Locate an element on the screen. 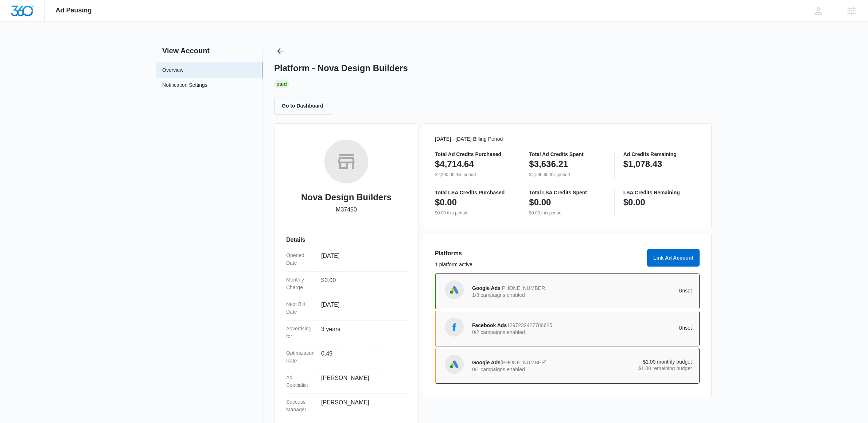  p: Total Ad Credits Spent is located at coordinates (567, 154).